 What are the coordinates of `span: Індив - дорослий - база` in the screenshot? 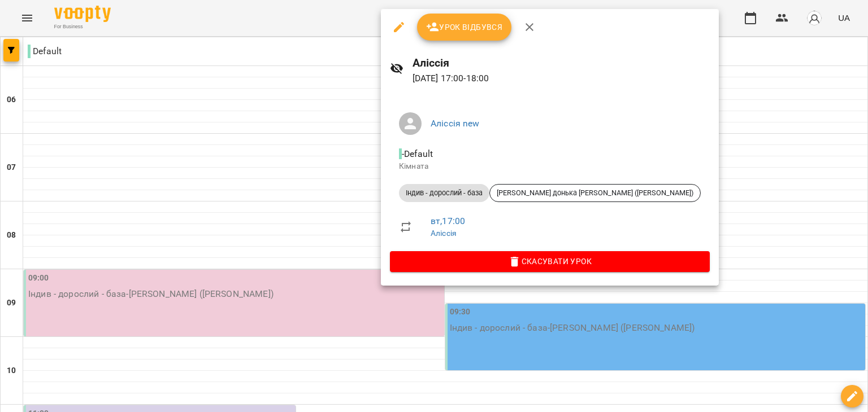 It's located at (444, 193).